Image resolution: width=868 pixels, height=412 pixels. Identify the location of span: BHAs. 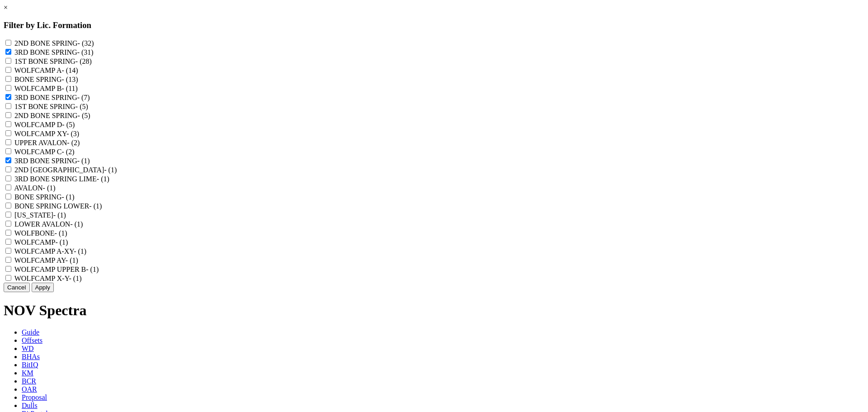
(31, 356).